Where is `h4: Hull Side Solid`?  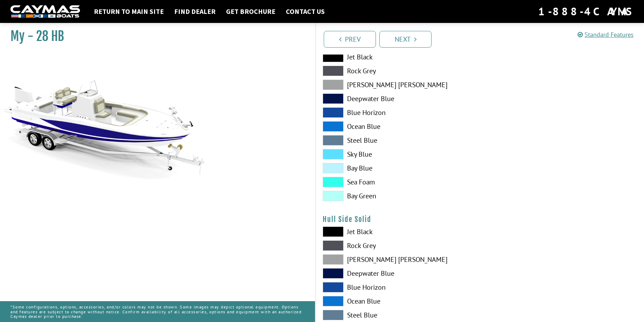
h4: Hull Side Solid is located at coordinates (480, 219).